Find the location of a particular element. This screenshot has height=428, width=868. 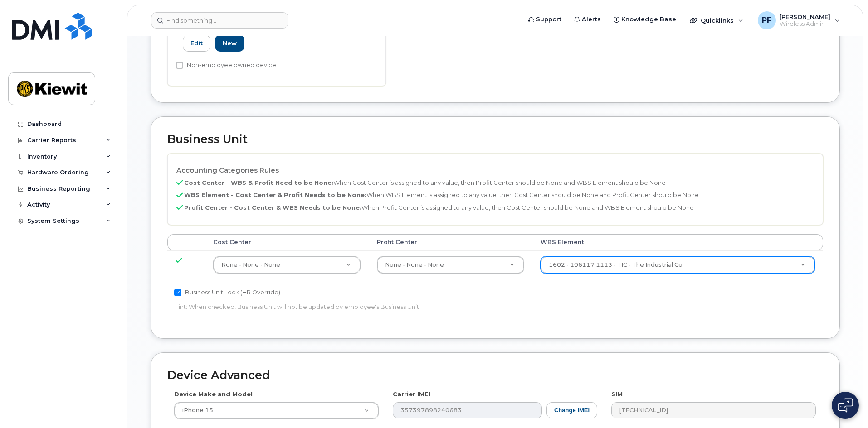

input: Non-employee owned device is located at coordinates (180, 65).